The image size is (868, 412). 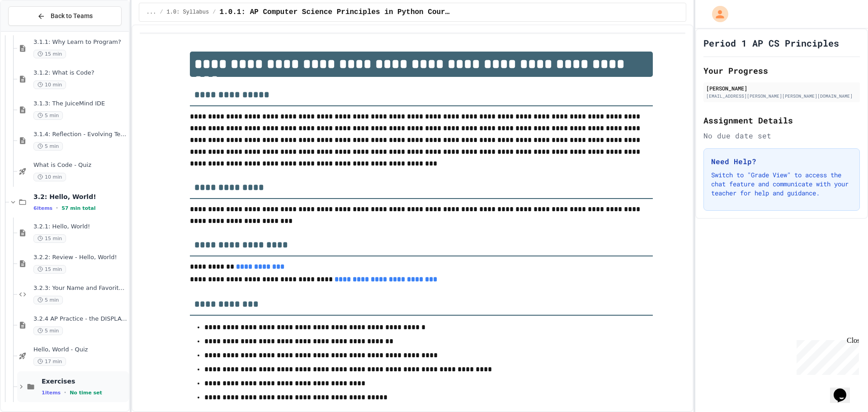 What do you see at coordinates (71, 16) in the screenshot?
I see `span: Back to Teams` at bounding box center [71, 16].